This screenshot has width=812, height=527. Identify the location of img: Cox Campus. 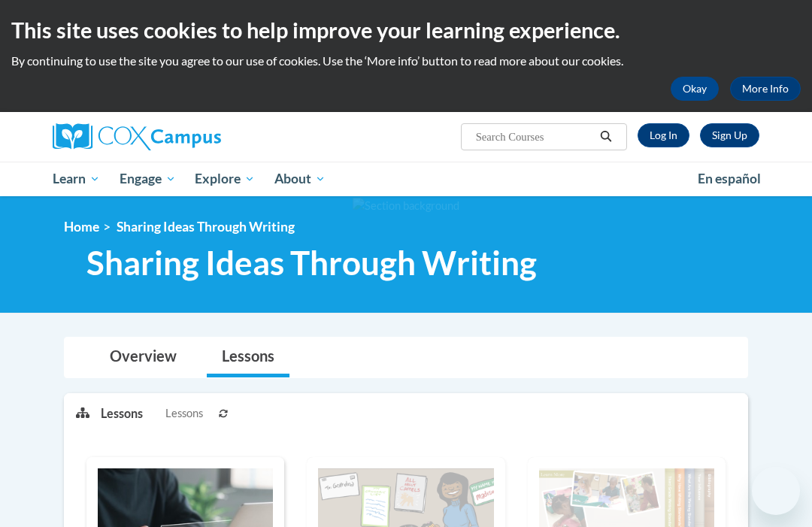
(137, 137).